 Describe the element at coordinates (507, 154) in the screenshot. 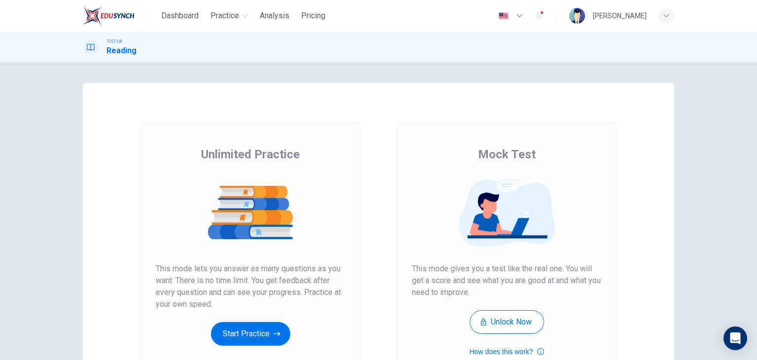

I see `span: Mock Test` at that location.